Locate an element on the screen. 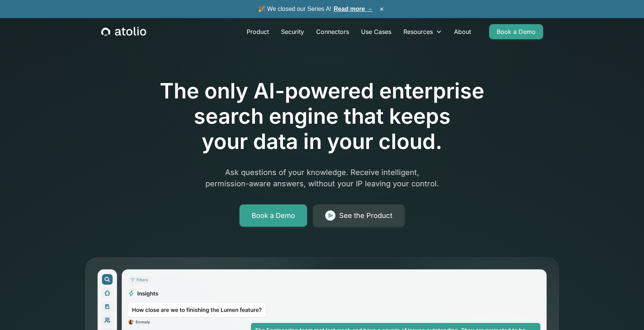 The image size is (644, 330). a: home is located at coordinates (124, 32).